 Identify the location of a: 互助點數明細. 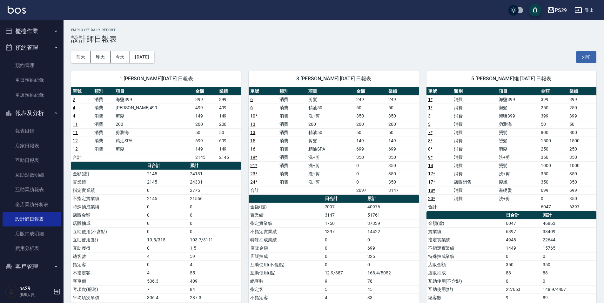
(32, 175).